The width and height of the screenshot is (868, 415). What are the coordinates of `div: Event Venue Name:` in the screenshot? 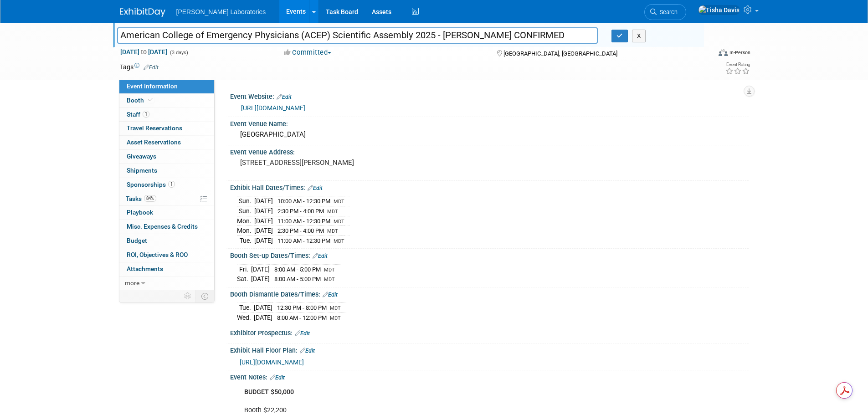 It's located at (489, 122).